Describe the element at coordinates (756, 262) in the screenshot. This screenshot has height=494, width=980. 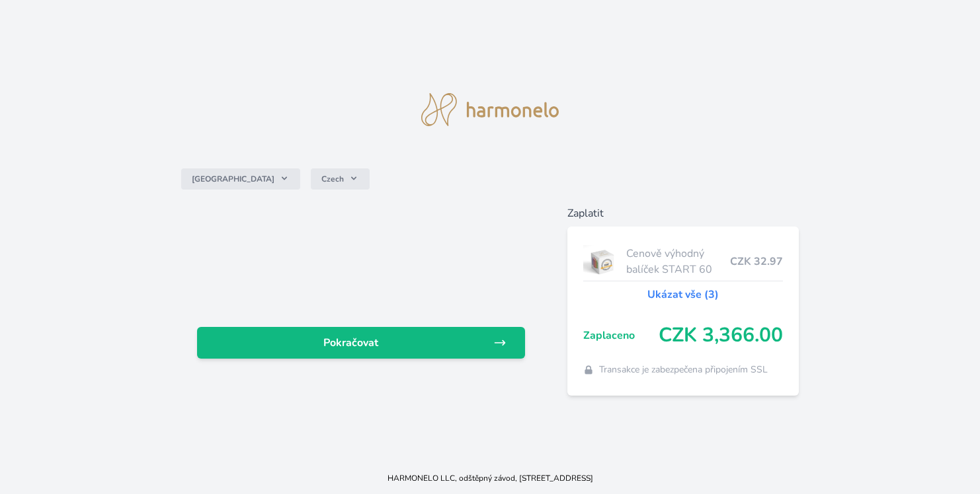
I see `span: CZK 32.97` at that location.